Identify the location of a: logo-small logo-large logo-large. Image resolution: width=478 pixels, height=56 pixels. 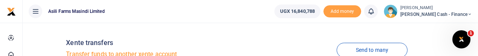
(11, 11).